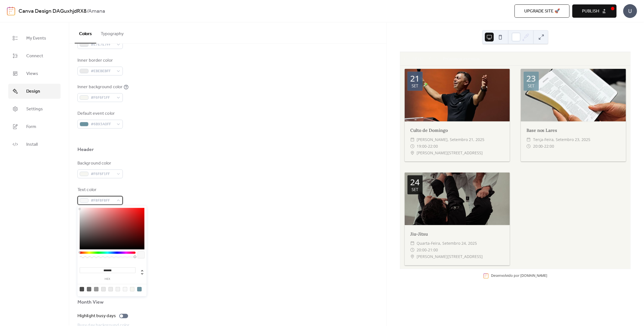 The image size is (644, 326). Describe the element at coordinates (447, 243) in the screenshot. I see `span: quarta-feira, setembro 24, 2025` at that location.